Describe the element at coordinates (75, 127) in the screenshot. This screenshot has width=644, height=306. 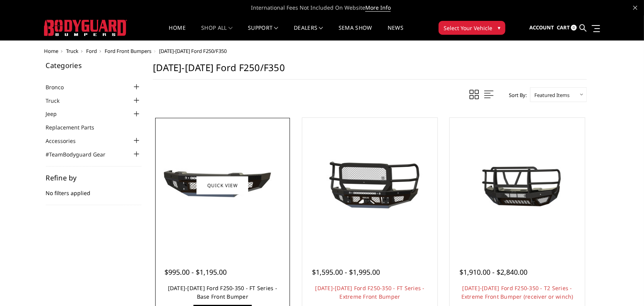
I see `a: Replacement Parts` at that location.